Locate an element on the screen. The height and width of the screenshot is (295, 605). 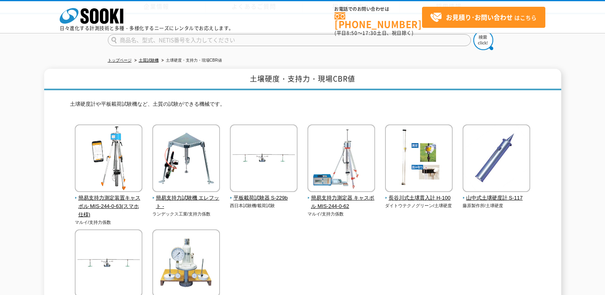
span: (平日 ～ 土日、祝日除く) is located at coordinates (374, 33).